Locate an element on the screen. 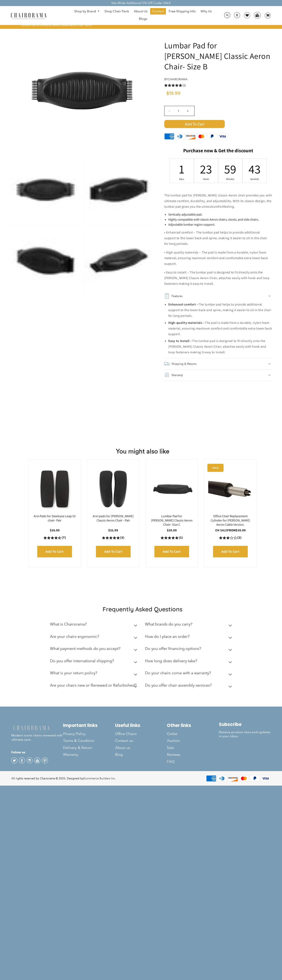  span: Privacy Policy is located at coordinates (74, 734).